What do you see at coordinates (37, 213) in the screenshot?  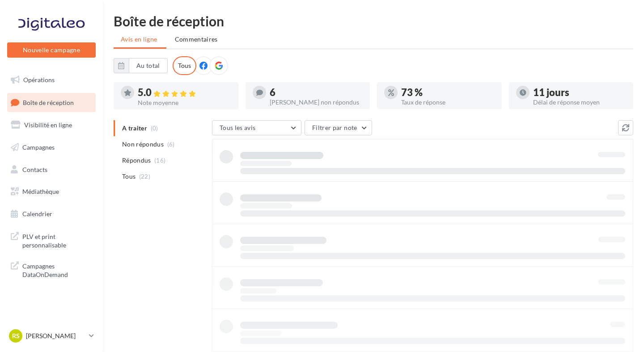 I see `span: Calendrier` at bounding box center [37, 213].